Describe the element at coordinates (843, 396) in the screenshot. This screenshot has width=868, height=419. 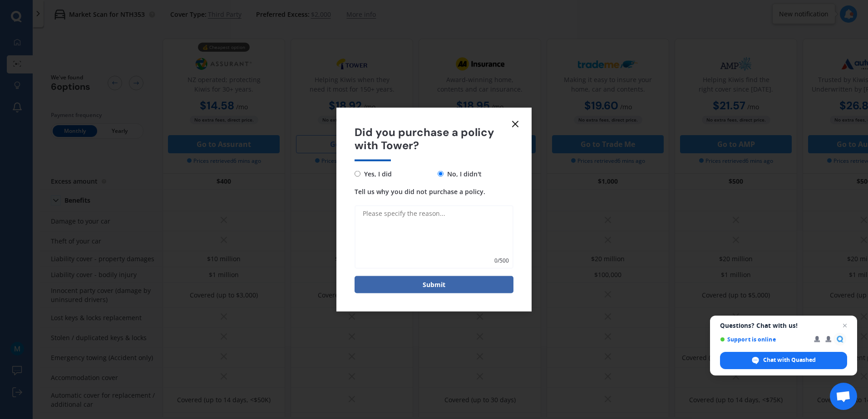
I see `a: Open chat` at that location.